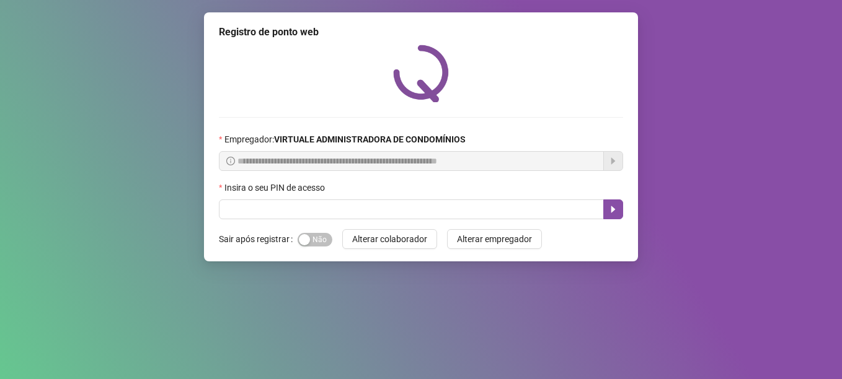 The image size is (842, 379). I want to click on button: Alterar colaborador, so click(389, 239).